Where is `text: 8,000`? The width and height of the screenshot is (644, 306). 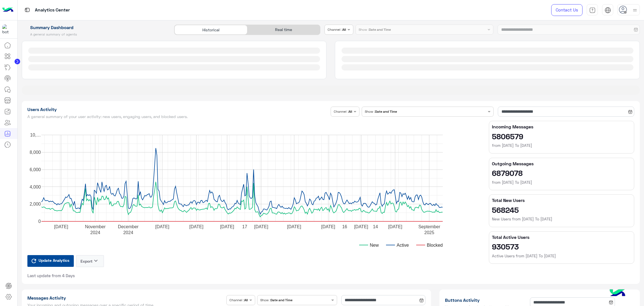
text: 8,000 is located at coordinates (35, 152).